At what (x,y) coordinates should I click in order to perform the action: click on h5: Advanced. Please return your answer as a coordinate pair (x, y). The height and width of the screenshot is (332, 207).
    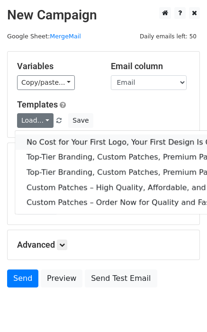
    Looking at the image, I should click on (103, 245).